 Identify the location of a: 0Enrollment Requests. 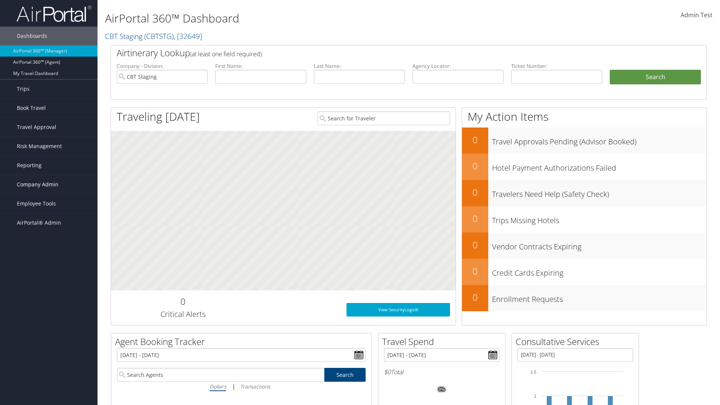
(584, 298).